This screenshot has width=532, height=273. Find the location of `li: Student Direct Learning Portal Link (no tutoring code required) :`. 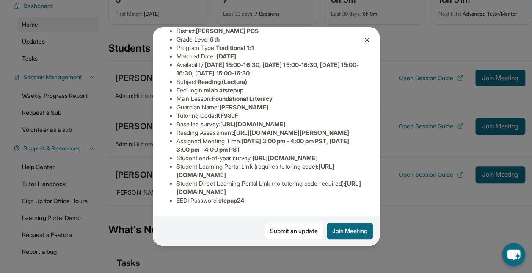

li: Student Direct Learning Portal Link (no tutoring code required) : is located at coordinates (270, 188).